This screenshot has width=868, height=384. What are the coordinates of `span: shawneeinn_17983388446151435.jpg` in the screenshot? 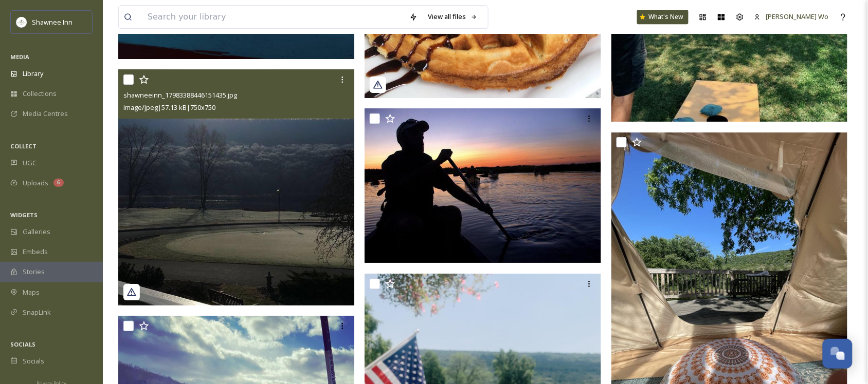 It's located at (180, 95).